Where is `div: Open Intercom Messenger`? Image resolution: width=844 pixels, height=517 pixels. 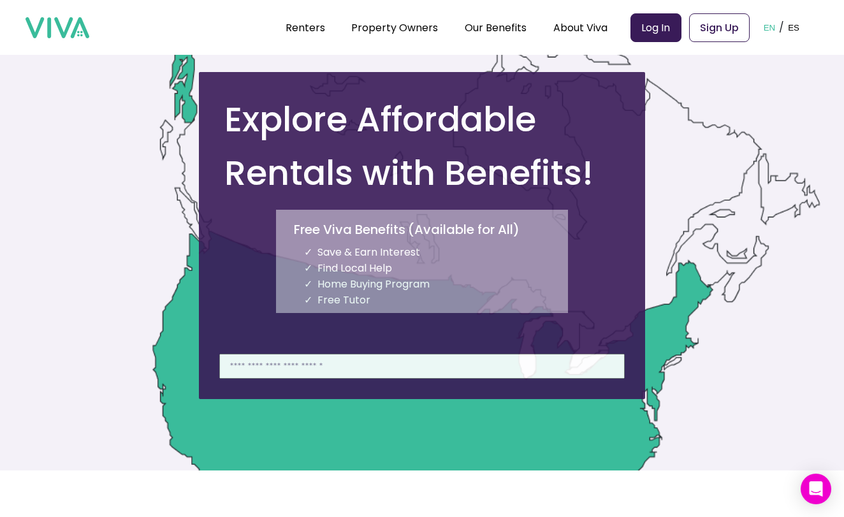
div: Open Intercom Messenger is located at coordinates (816, 489).